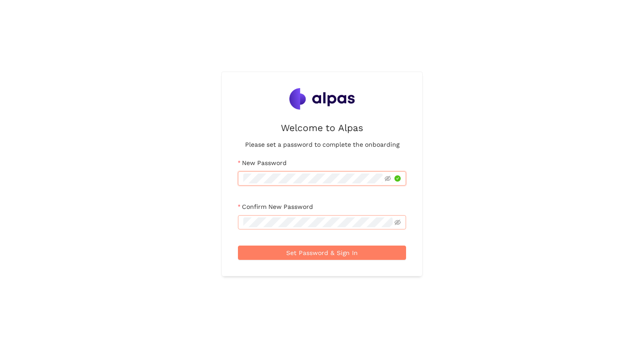 The image size is (644, 348). What do you see at coordinates (276, 207) in the screenshot?
I see `label: Confirm New Password` at bounding box center [276, 207].